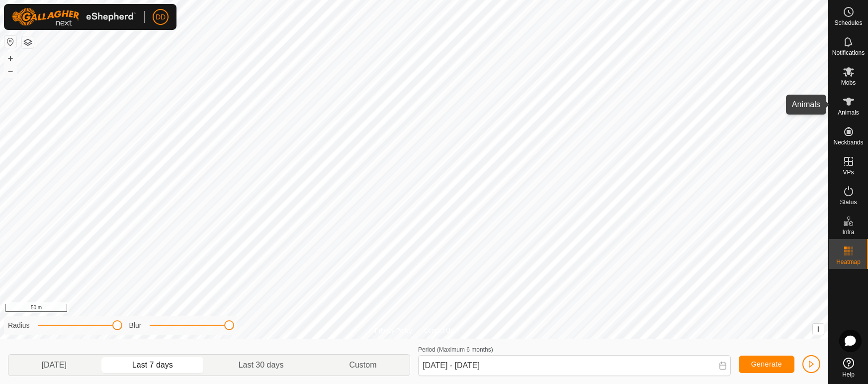 This screenshot has height=384, width=868. Describe the element at coordinates (848, 232) in the screenshot. I see `span: Infra` at that location.